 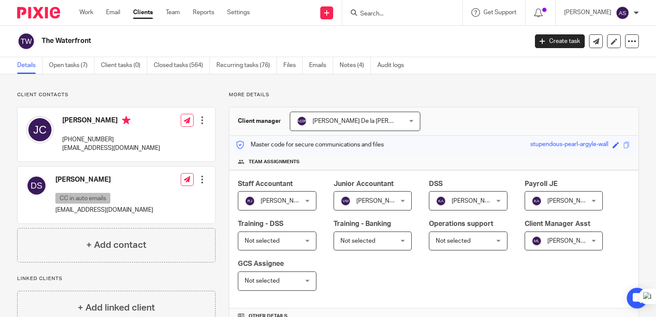 What do you see at coordinates (363, 184) in the screenshot?
I see `span: Junior Accountant` at bounding box center [363, 184].